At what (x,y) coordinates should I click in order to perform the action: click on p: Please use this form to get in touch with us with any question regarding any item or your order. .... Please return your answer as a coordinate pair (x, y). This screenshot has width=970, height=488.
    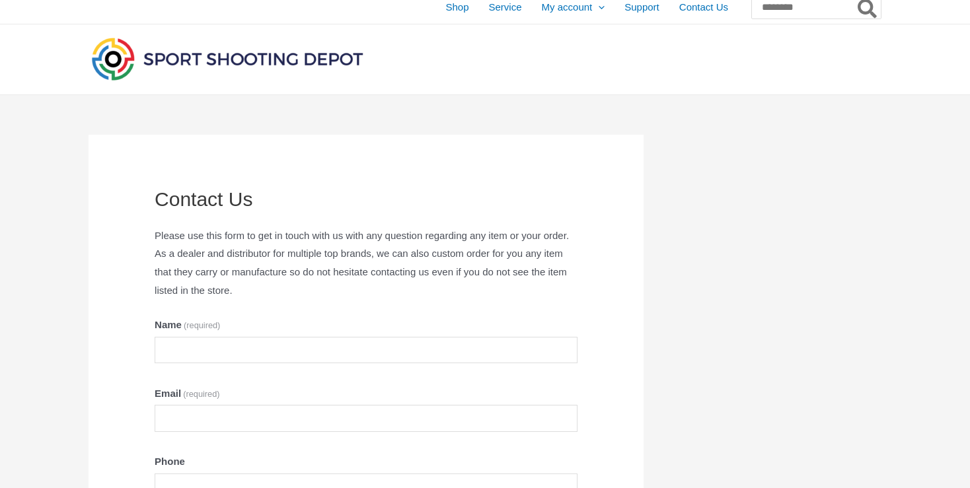
    Looking at the image, I should click on (366, 263).